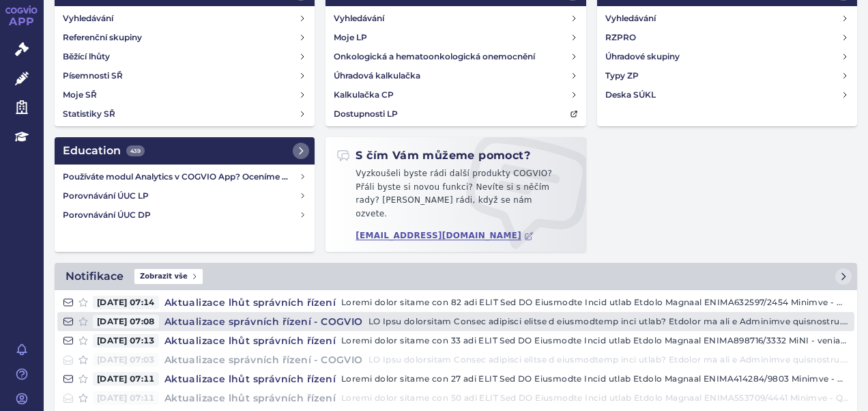  Describe the element at coordinates (184, 114) in the screenshot. I see `a: Statistiky SŘ` at that location.